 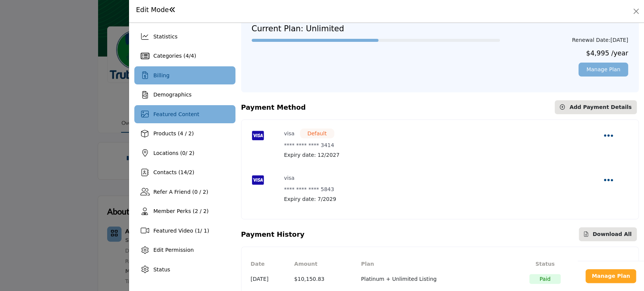 I want to click on span: Featured Video ( / 1), so click(x=181, y=231).